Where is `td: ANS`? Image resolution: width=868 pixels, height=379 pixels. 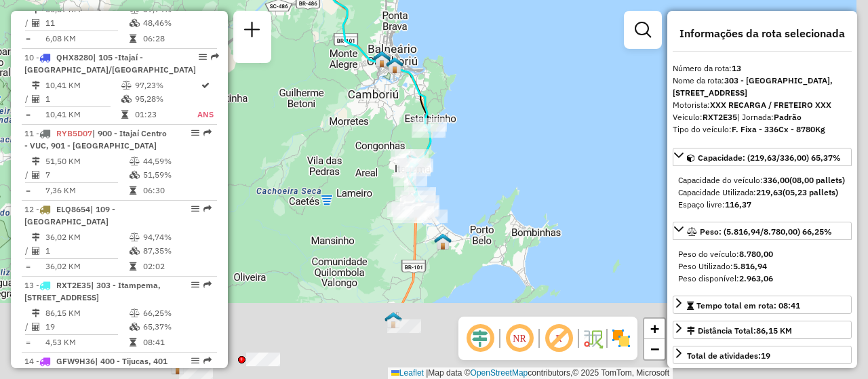
td: ANS is located at coordinates (205, 114).